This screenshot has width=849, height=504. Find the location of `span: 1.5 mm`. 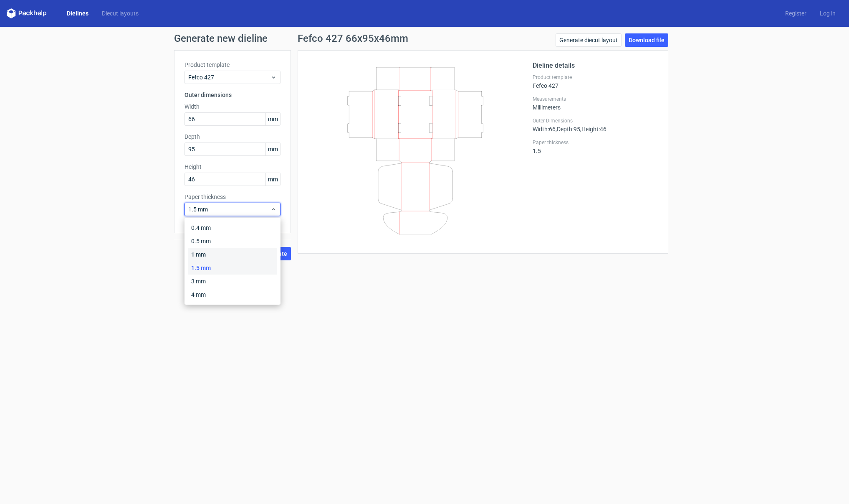

span: 1.5 mm is located at coordinates (229, 209).